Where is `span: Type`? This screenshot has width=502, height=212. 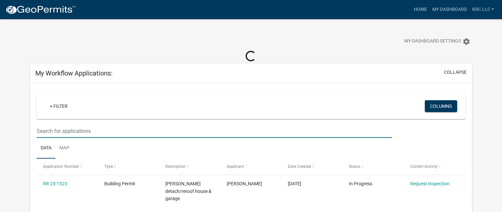 span: Type is located at coordinates (109, 167).